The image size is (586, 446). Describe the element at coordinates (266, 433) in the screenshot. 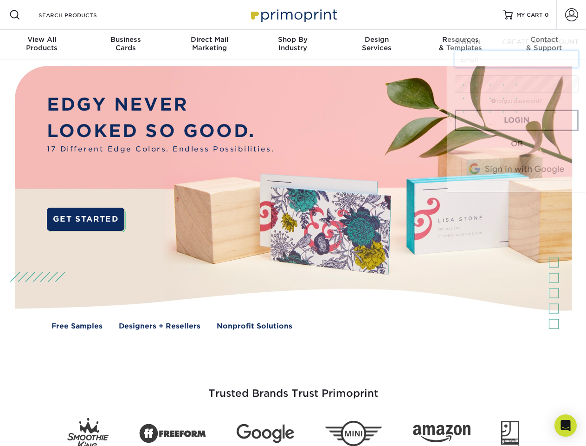

I see `img: Google` at that location.